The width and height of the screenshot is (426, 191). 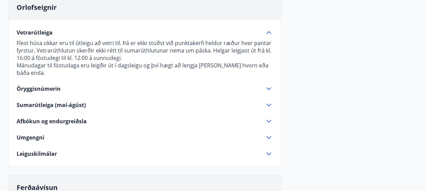 I want to click on span: Orlofseignir, so click(x=37, y=7).